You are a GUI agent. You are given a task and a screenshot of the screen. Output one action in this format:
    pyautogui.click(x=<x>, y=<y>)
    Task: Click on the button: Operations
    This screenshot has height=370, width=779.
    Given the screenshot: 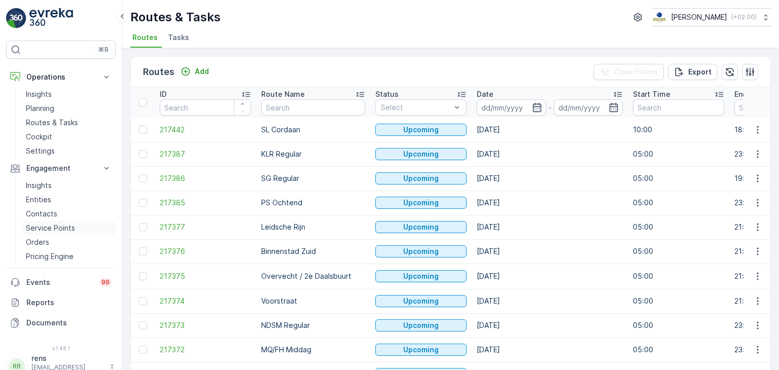 What is the action you would take?
    pyautogui.click(x=61, y=77)
    